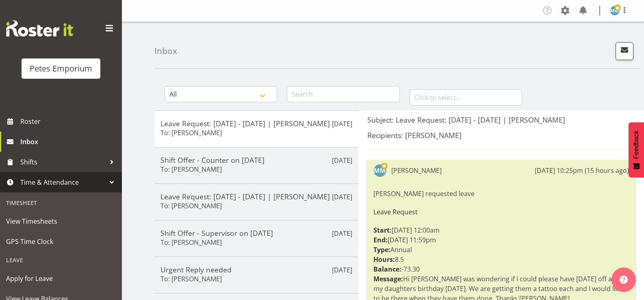  I want to click on strong: Hours:, so click(384, 259).